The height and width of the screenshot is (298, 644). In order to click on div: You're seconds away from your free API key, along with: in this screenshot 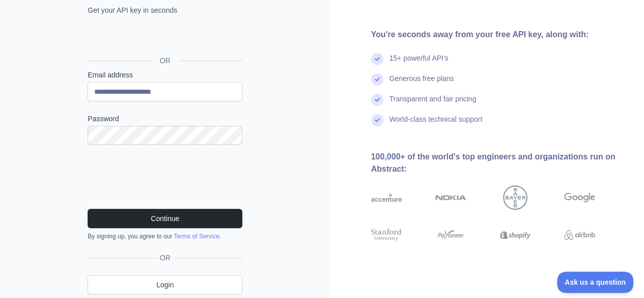, I will do `click(499, 34)`.